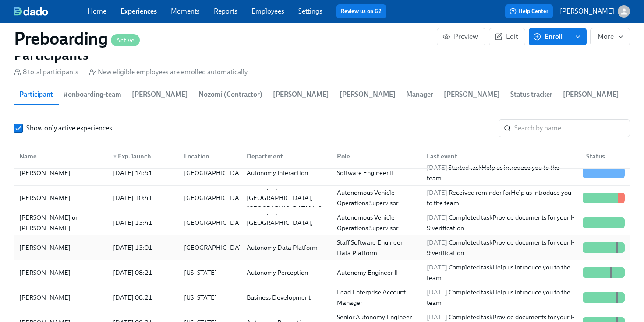 This screenshot has height=322, width=644. What do you see at coordinates (168, 72) in the screenshot?
I see `div: New eligible employees are enrolled automatically` at bounding box center [168, 72].